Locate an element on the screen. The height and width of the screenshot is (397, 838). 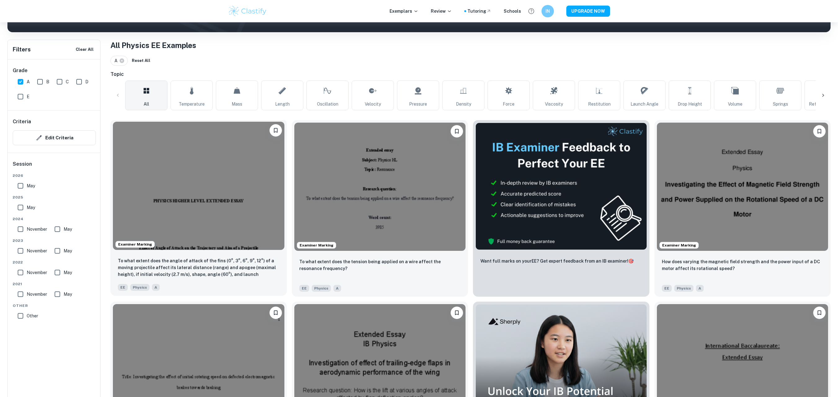
p: Review is located at coordinates (441, 11).